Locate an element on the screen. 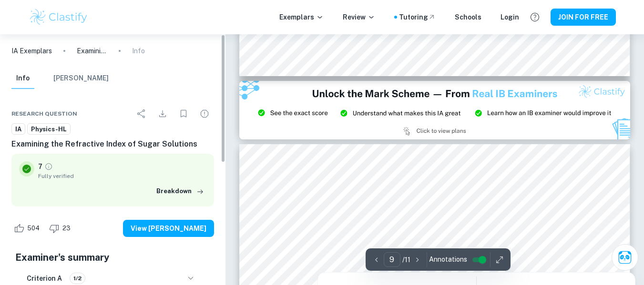 The image size is (644, 285). a: JOIN FOR FREE is located at coordinates (582, 17).